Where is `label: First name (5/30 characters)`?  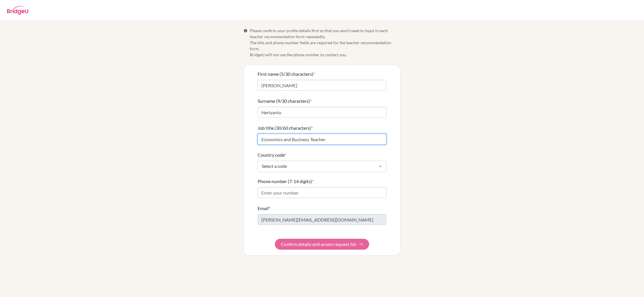
label: First name (5/30 characters) is located at coordinates (286, 74).